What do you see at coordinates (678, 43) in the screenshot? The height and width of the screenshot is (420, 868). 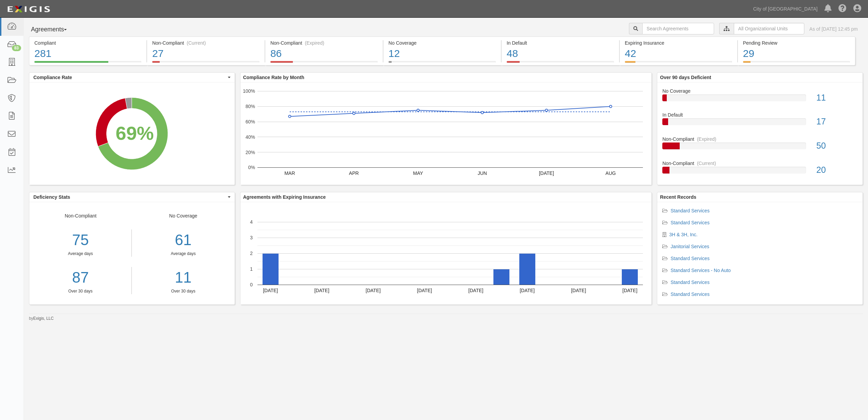 I see `div: Expiring Insurance` at bounding box center [678, 43].